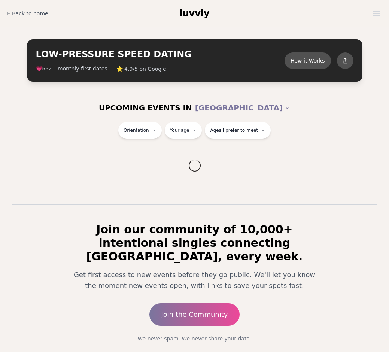 The image size is (389, 352). Describe the element at coordinates (195, 339) in the screenshot. I see `p: We never spam. We never share your data.` at that location.